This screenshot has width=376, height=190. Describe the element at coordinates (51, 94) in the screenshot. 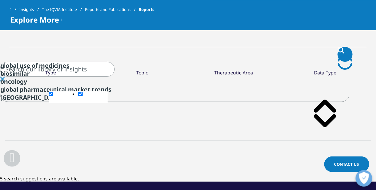

I see `input: Inclusion filter on Institute Report; undefined result` at that location.